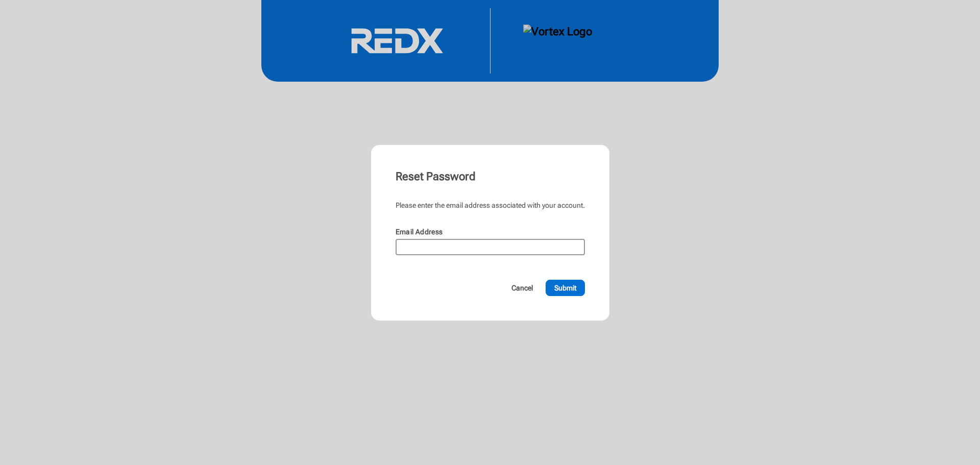 This screenshot has height=465, width=980. What do you see at coordinates (419, 232) in the screenshot?
I see `label: Email Address` at bounding box center [419, 232].